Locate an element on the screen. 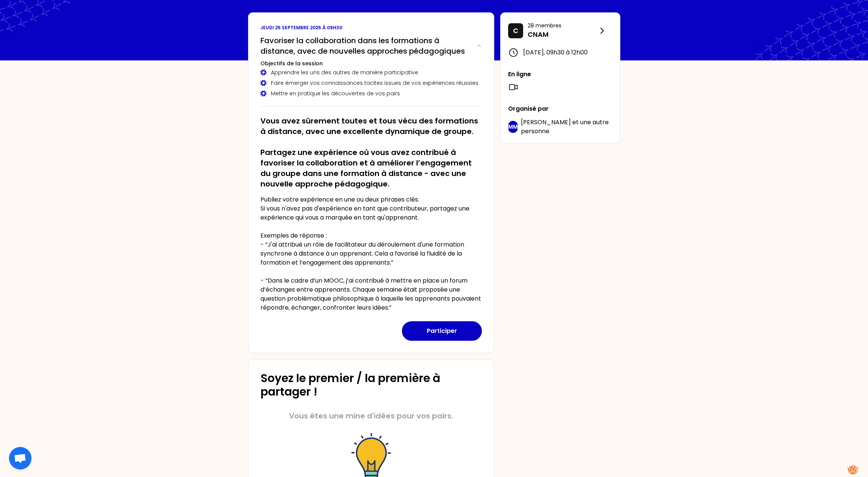 This screenshot has width=868, height=477. button: Participer is located at coordinates (441, 331).